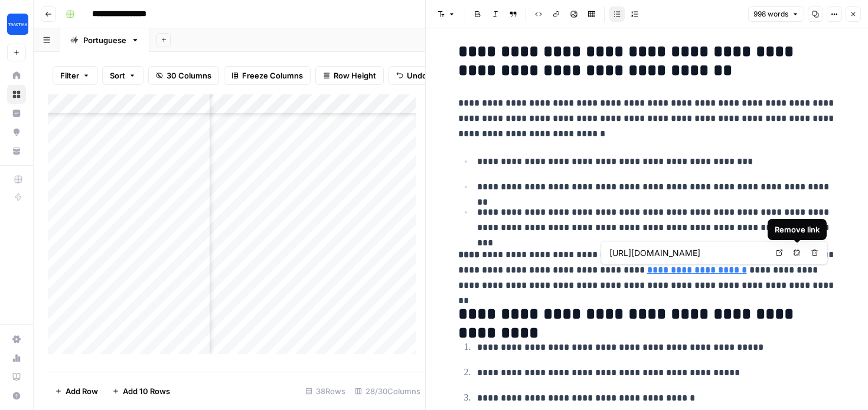  I want to click on a: Usage, so click(16, 358).